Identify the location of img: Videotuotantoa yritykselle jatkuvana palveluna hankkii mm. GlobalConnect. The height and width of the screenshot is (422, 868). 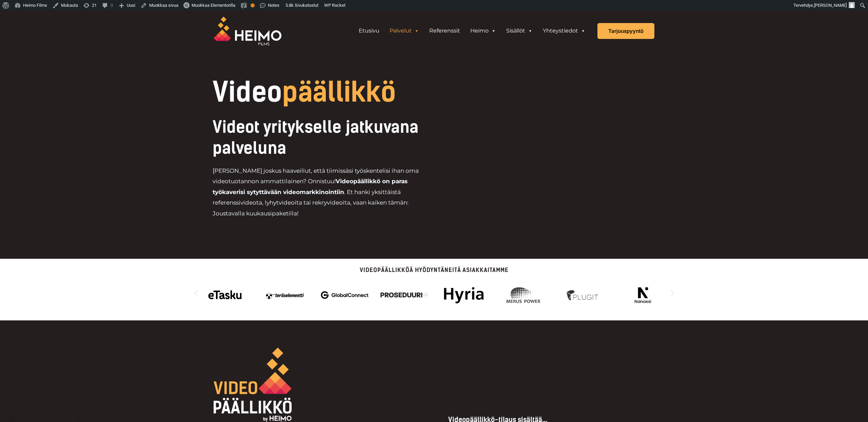
(345, 295).